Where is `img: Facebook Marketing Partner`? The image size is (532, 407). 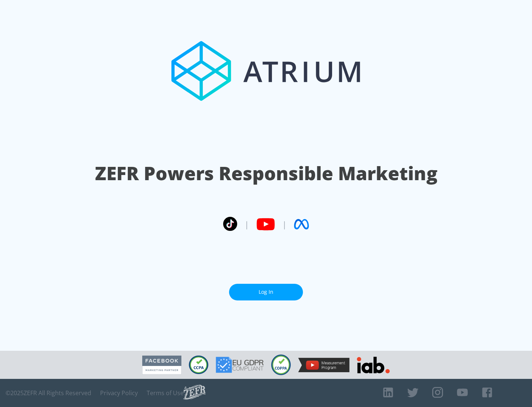
img: Facebook Marketing Partner is located at coordinates (162, 365).